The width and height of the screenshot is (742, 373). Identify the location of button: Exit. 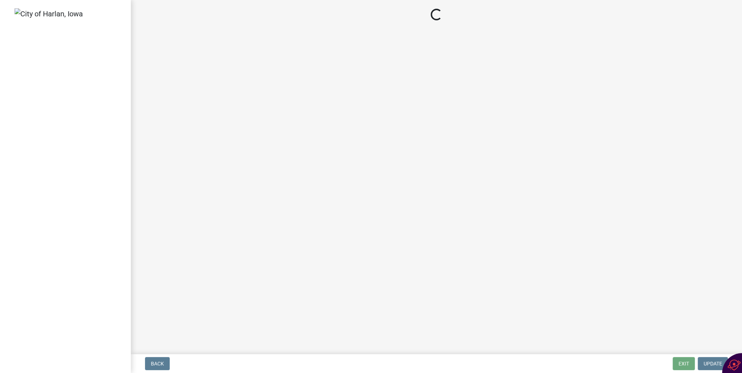
(684, 364).